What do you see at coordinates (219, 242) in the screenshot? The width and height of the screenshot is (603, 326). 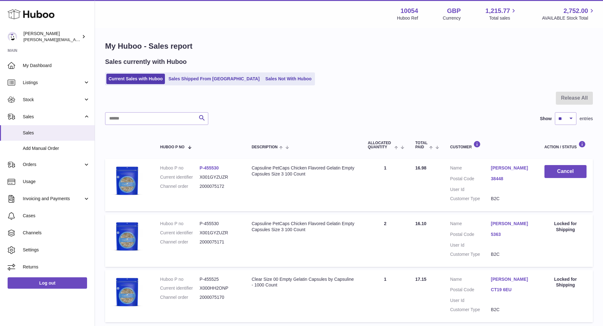 I see `dd: 2000075171` at bounding box center [219, 242].